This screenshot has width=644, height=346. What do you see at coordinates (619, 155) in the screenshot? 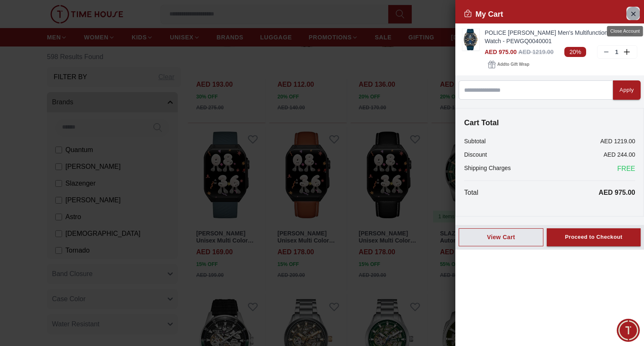
I see `p: AED 244.00` at bounding box center [619, 155].